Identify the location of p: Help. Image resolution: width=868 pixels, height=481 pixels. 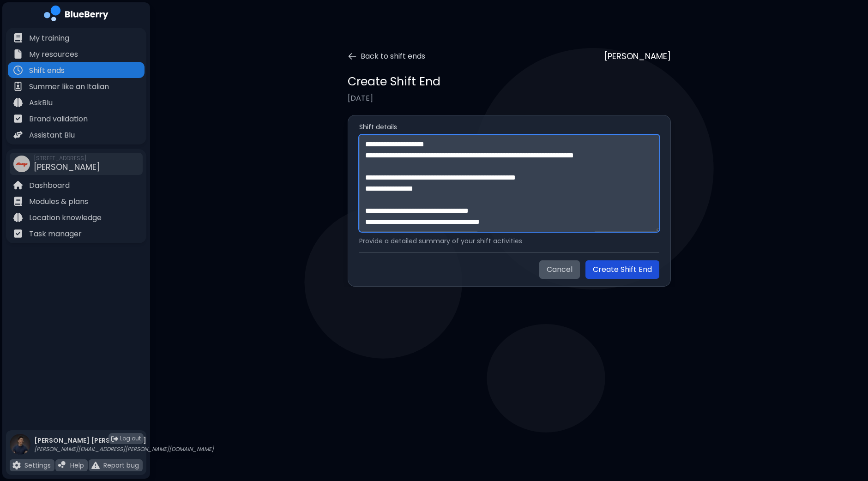
(77, 465).